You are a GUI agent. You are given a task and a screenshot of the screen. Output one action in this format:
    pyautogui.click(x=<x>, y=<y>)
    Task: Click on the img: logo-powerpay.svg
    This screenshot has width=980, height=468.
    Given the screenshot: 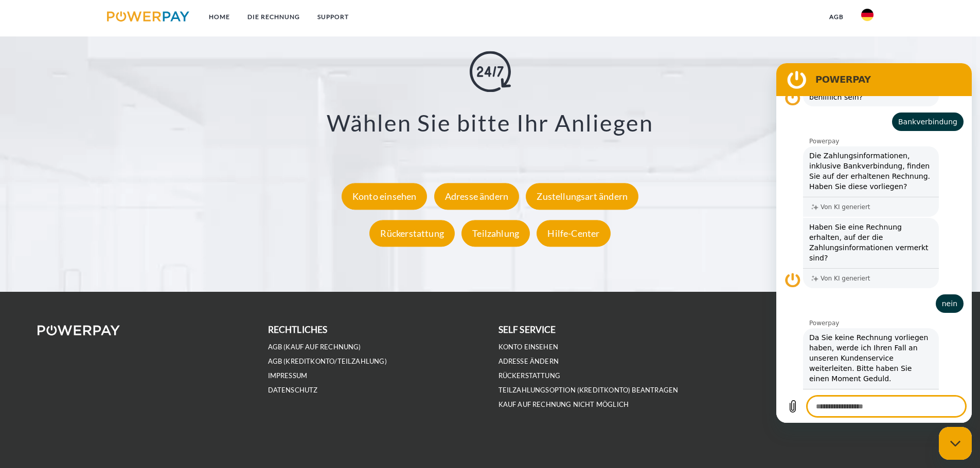 What is the action you would take?
    pyautogui.click(x=148, y=16)
    